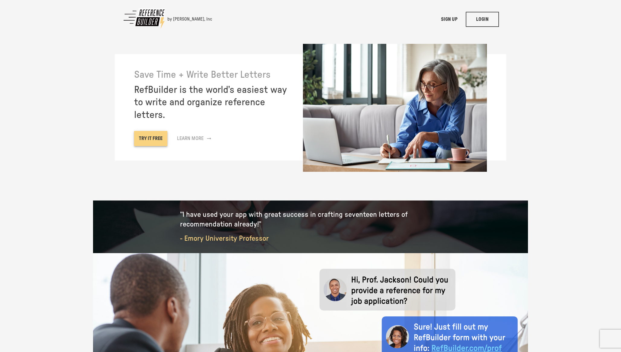  Describe the element at coordinates (311, 219) in the screenshot. I see `p: ”I have used your app with great success in crafting seventeen letters of recommendation already!”` at that location.